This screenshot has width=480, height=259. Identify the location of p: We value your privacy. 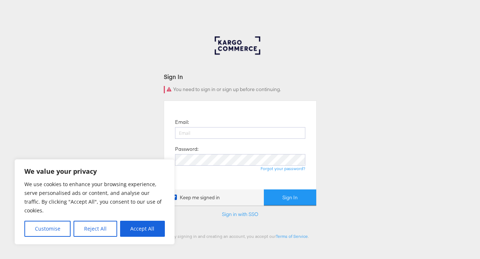
(95, 171).